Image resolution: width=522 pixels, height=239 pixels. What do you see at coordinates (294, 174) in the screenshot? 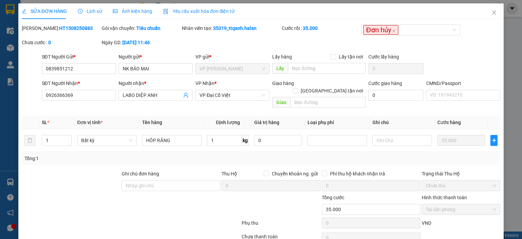
I see `span: Chuyển khoản ng. gửi` at bounding box center [294, 174].